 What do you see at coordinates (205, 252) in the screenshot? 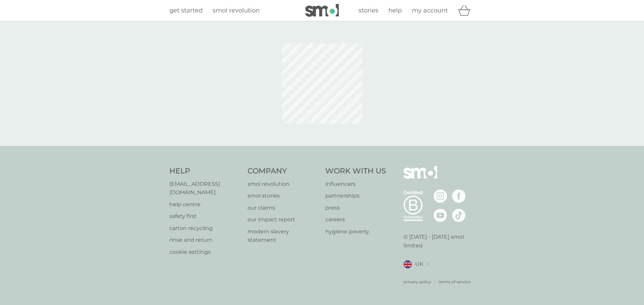
I see `a: cookie settings` at bounding box center [205, 252].